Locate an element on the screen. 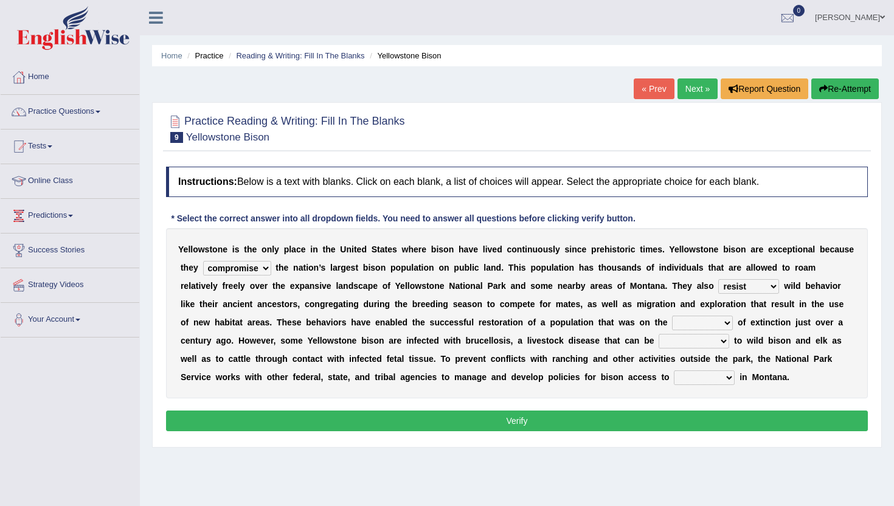 This screenshot has height=506, width=894. b: c is located at coordinates (780, 249).